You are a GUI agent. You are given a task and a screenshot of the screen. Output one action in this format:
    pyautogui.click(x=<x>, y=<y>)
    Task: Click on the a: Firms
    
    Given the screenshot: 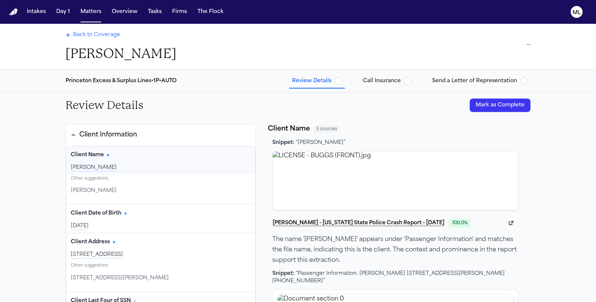 What is the action you would take?
    pyautogui.click(x=180, y=12)
    